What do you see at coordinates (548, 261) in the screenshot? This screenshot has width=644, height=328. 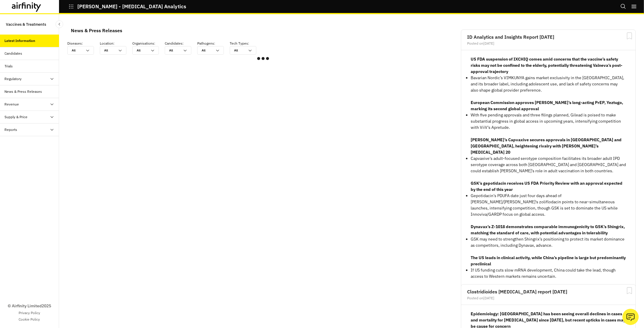 I see `strong: The US leads in clinical activity, while China’s pipeline is large but predominantly preclinical` at bounding box center [548, 261].